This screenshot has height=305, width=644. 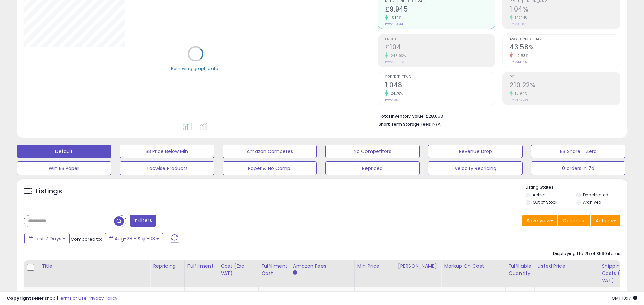 I want to click on button: Tacwise Products, so click(x=167, y=168).